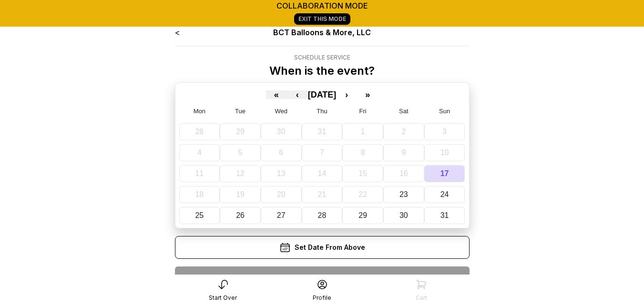 The width and height of the screenshot is (644, 305). I want to click on abbr: August 11, 2025, so click(199, 173).